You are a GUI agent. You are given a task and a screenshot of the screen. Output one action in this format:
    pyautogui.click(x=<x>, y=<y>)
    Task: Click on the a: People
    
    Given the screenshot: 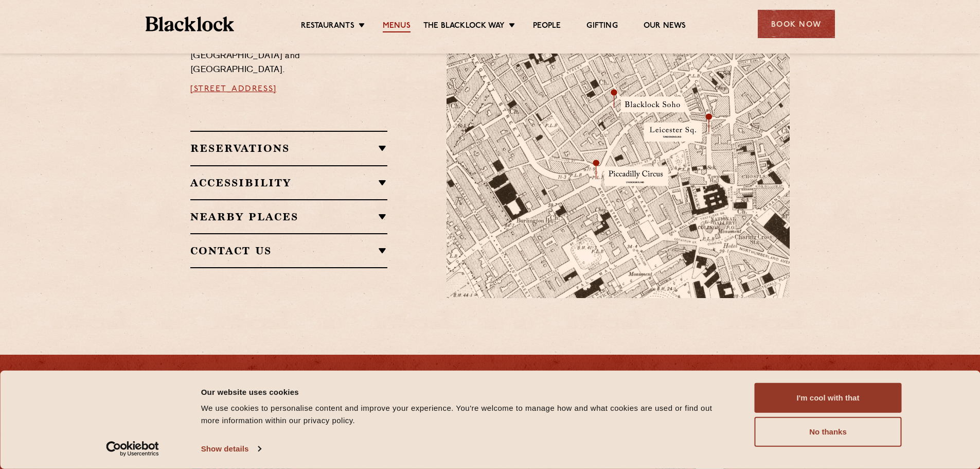 What is the action you would take?
    pyautogui.click(x=547, y=27)
    